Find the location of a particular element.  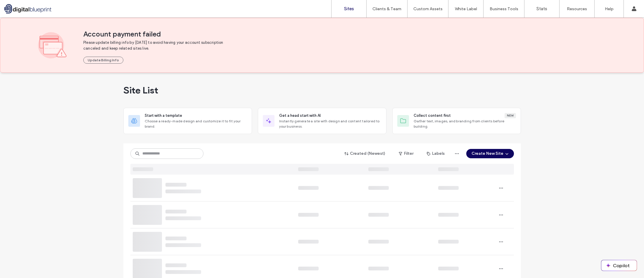

span: Instantly generate a site with design and content tailored to your business. is located at coordinates (330, 124).